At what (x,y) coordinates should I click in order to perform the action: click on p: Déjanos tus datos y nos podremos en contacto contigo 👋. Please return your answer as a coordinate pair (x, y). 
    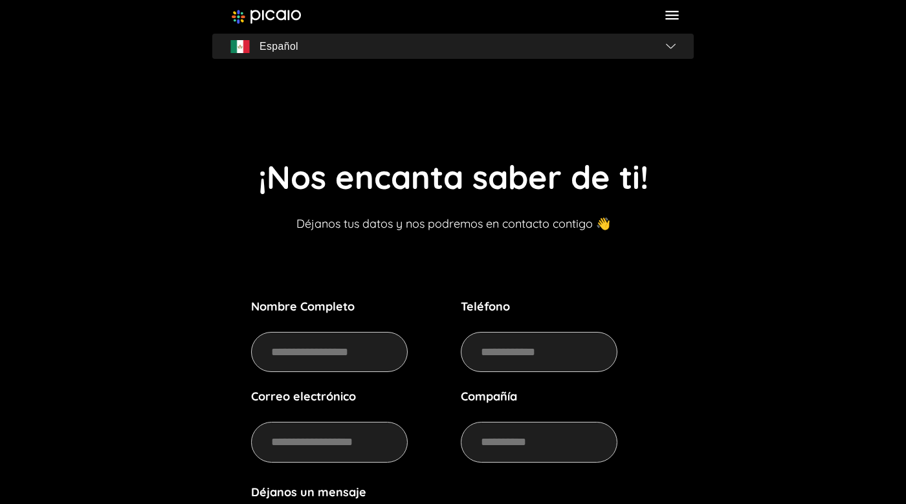
    Looking at the image, I should click on (453, 224).